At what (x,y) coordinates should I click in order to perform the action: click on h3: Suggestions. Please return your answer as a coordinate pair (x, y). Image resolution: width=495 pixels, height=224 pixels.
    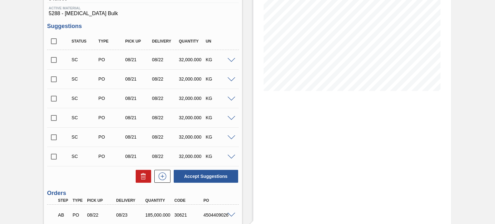
    Looking at the image, I should click on (143, 26).